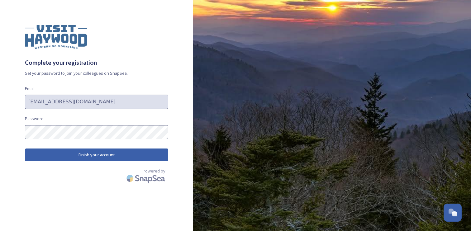 The height and width of the screenshot is (231, 471). Describe the element at coordinates (97, 155) in the screenshot. I see `button: Finish your account` at that location.